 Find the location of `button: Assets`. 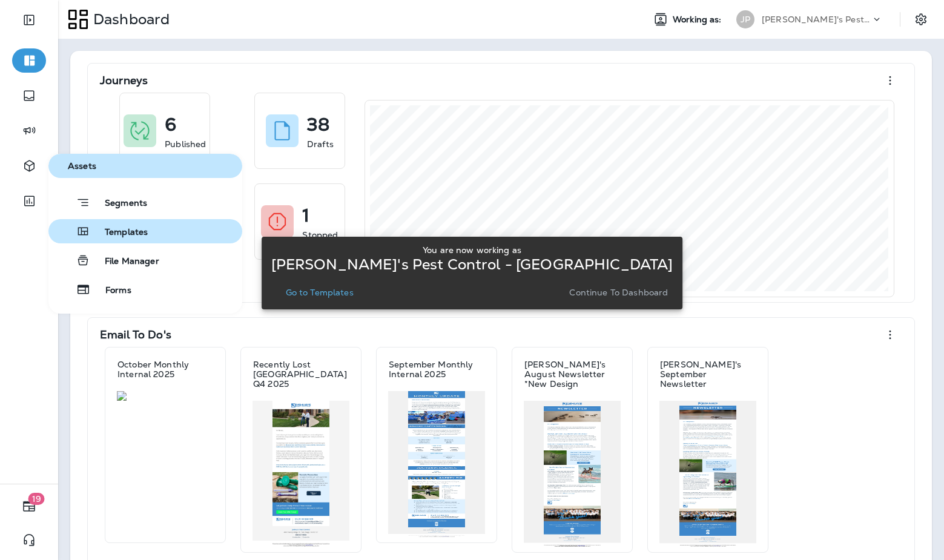

button: Assets is located at coordinates (145, 165).